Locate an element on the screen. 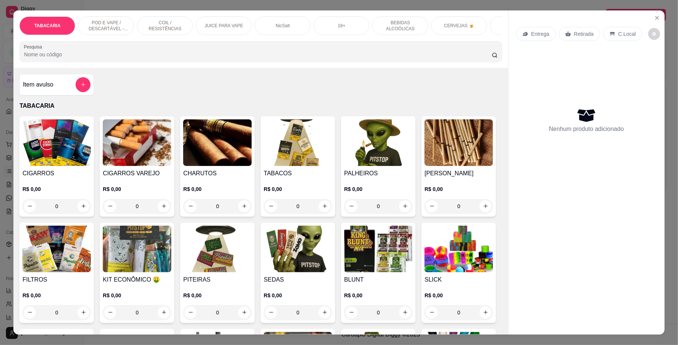 The width and height of the screenshot is (678, 345). p: BEBIDAS ALCOÓLICAS is located at coordinates (400, 26).